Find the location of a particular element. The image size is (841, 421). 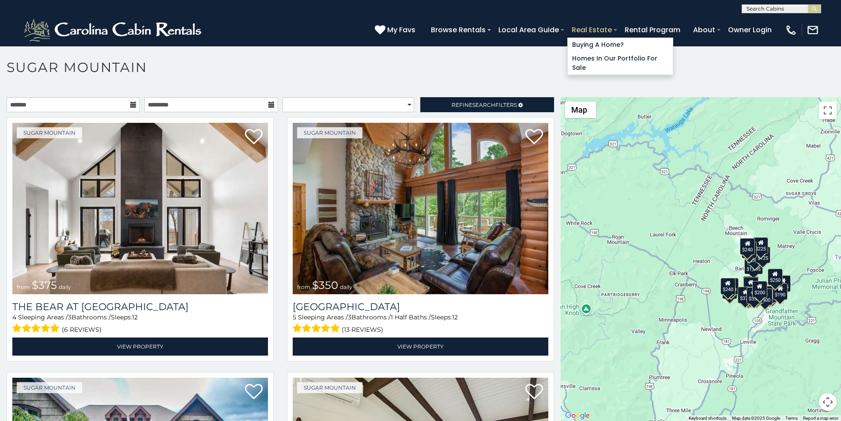

span: 1 Half Baths / is located at coordinates (410, 317).